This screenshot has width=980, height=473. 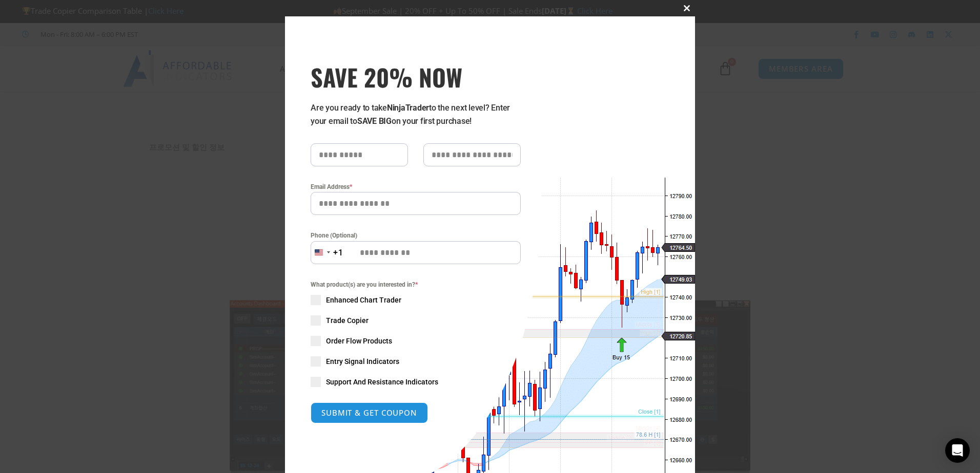 What do you see at coordinates (338, 253) in the screenshot?
I see `div: +1` at bounding box center [338, 253].